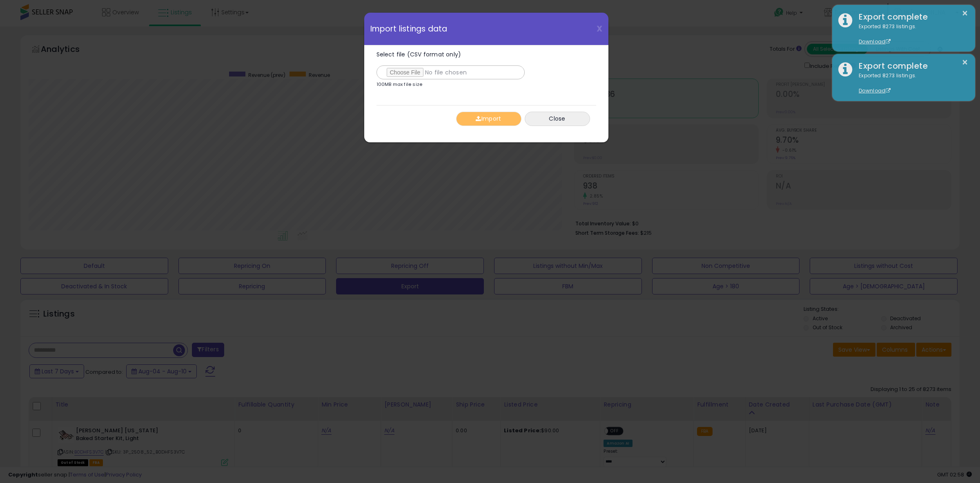  What do you see at coordinates (599, 29) in the screenshot?
I see `span: X` at bounding box center [599, 29].